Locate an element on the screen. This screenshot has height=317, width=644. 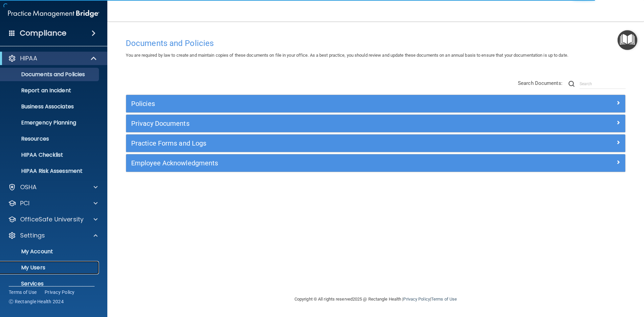
p: HIPAA is located at coordinates (28, 58).